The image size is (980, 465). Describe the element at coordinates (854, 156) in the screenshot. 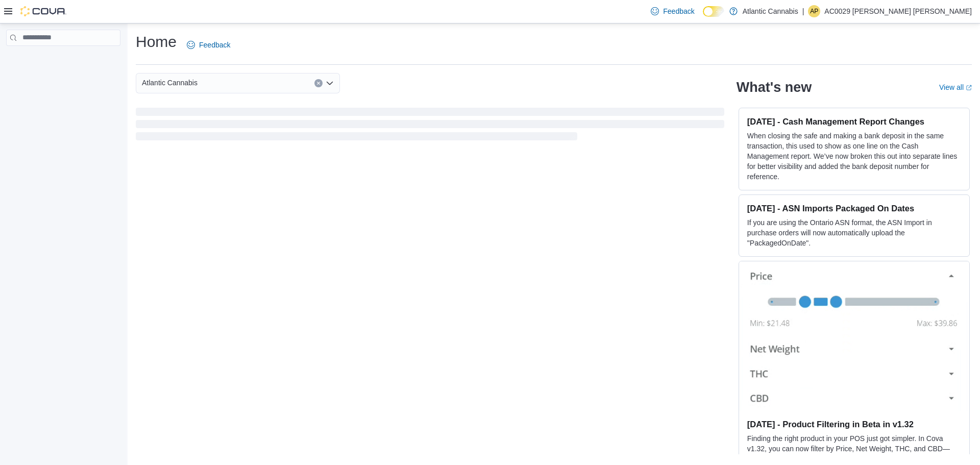

I see `p: When closing the safe and making a bank deposit in the same transaction, this used to show as one...` at that location.